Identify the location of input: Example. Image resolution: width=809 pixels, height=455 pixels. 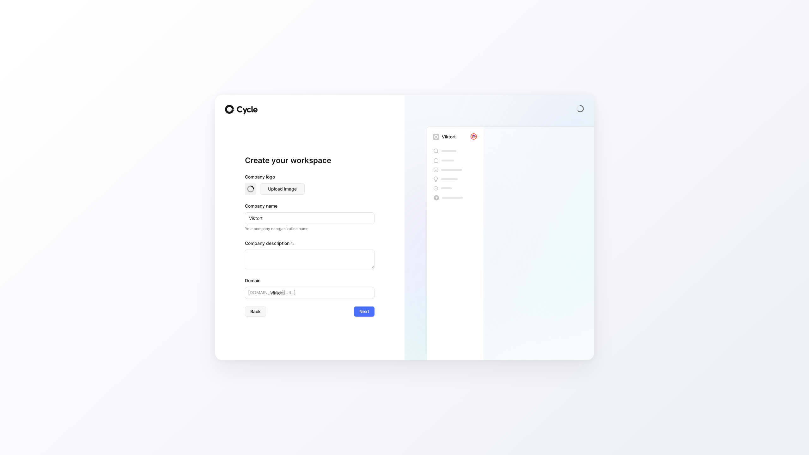
(310, 218).